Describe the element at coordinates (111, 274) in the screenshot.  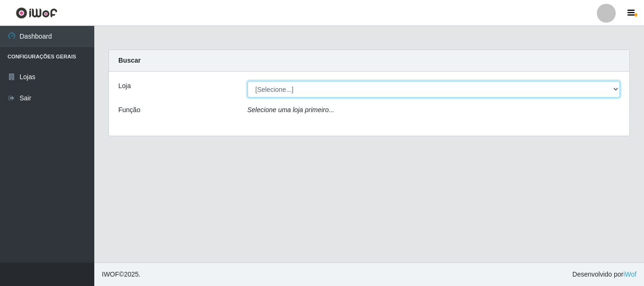
I see `span: IWOF` at that location.